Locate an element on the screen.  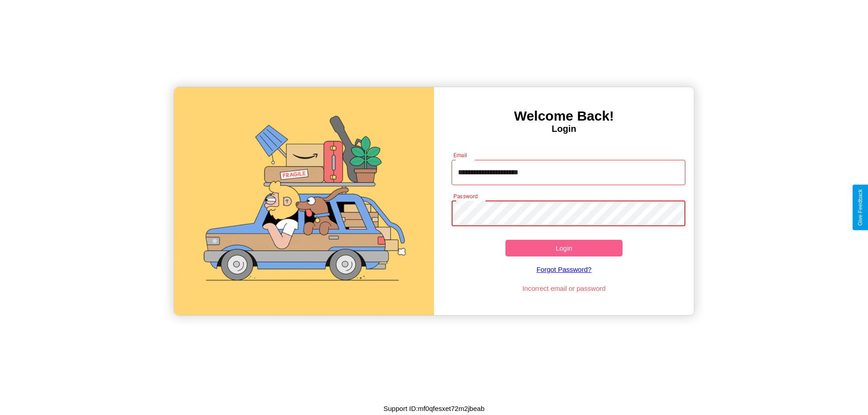
div: Give Feedback is located at coordinates (860, 207).